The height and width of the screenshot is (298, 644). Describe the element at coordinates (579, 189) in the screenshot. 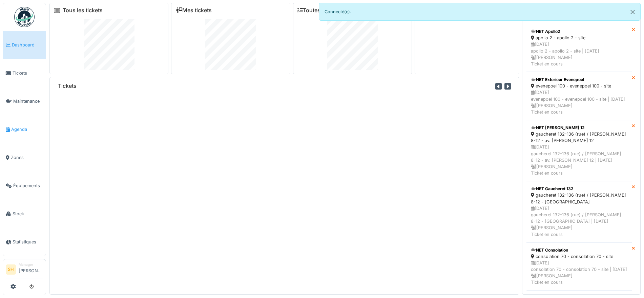

I see `div: NET Gaucheret 132` at that location.